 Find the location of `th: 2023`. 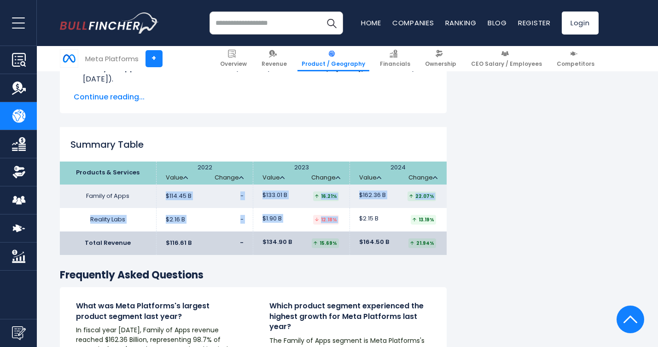

th: 2023 is located at coordinates (302, 173).